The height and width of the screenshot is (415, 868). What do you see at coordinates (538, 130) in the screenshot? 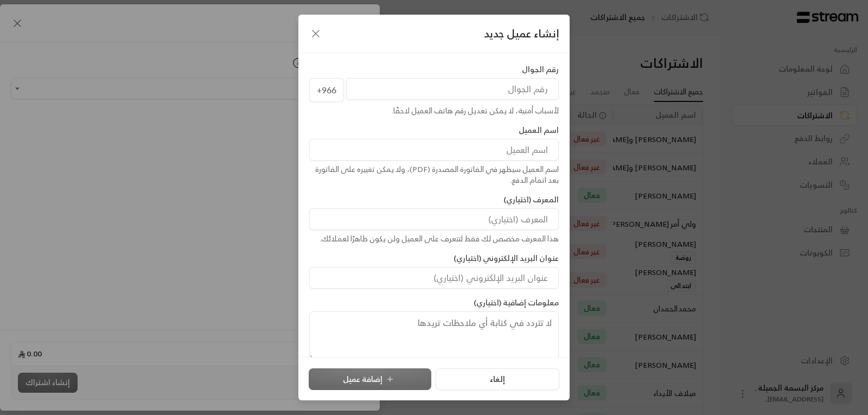
I see `label: اسم العميل` at bounding box center [538, 130].